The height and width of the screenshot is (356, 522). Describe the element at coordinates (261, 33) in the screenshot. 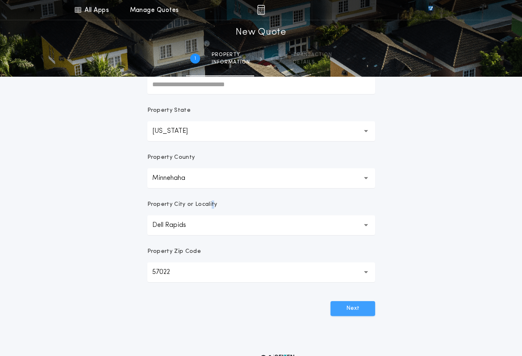

I see `h1: New Quote` at that location.